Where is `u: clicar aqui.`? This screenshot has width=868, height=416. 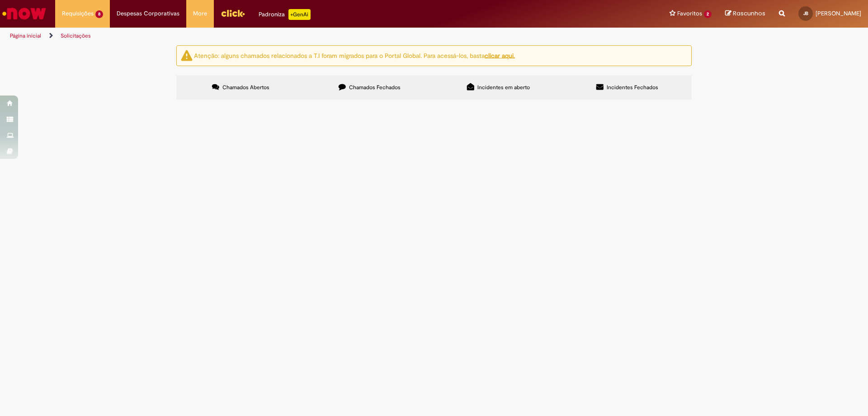 u: clicar aqui. is located at coordinates (499, 55).